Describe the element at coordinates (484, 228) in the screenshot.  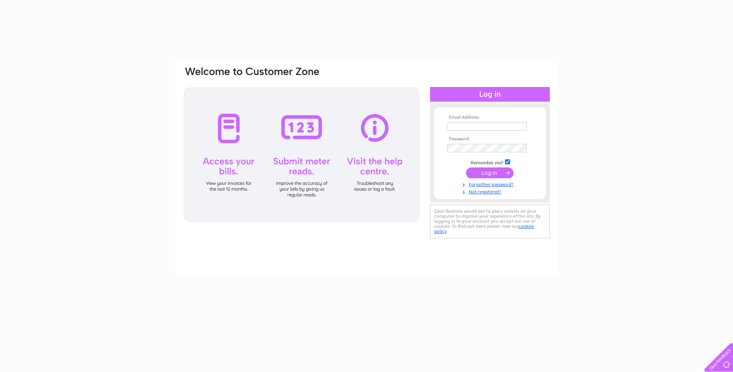
I see `a: cookies policy` at that location.